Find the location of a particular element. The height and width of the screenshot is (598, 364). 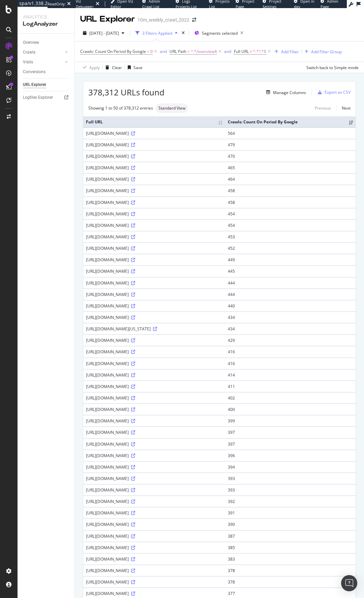

div: Switch back to Simple mode is located at coordinates (332, 67).